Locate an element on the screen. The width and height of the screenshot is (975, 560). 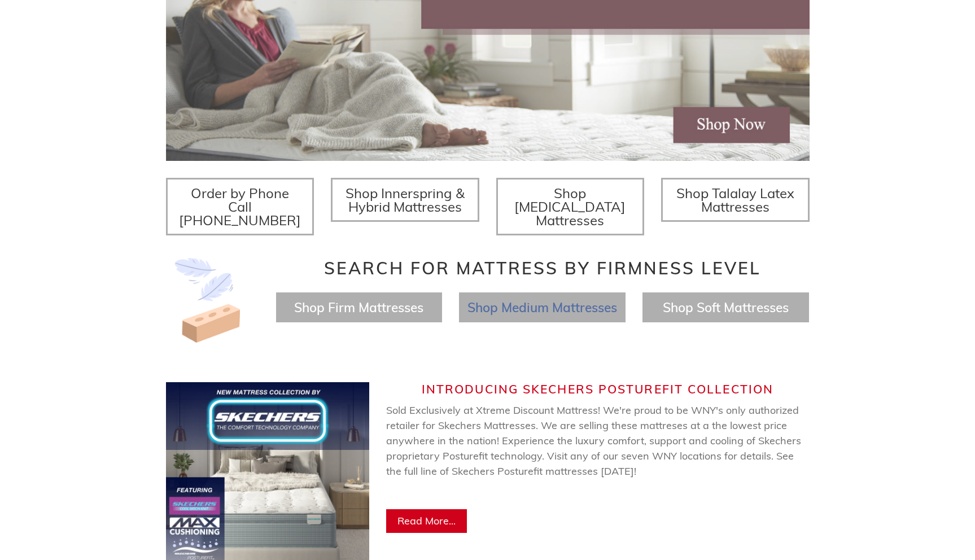
span: Shop Medium Mattresses is located at coordinates (542, 307).